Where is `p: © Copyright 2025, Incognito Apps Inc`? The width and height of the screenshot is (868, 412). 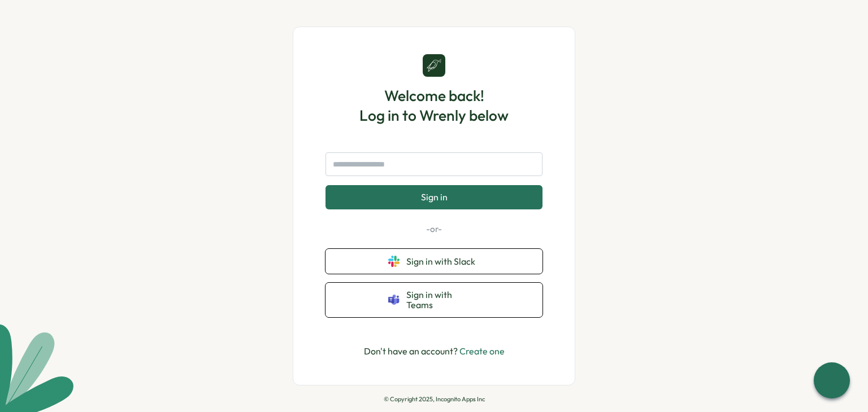
p: © Copyright 2025, Incognito Apps Inc is located at coordinates (434, 399).